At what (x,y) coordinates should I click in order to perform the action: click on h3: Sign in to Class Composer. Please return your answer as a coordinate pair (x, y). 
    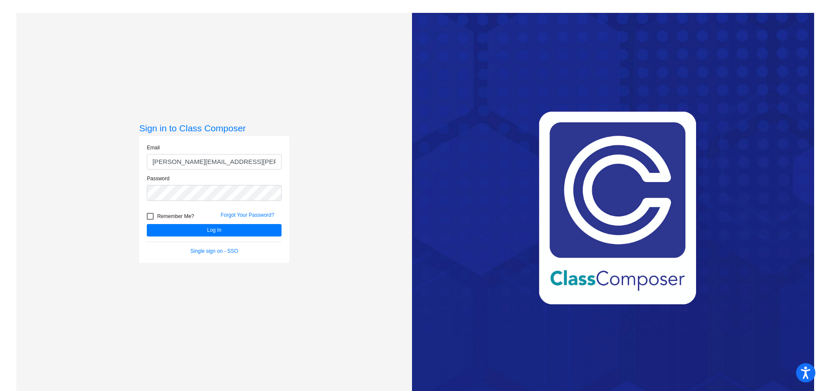
    Looking at the image, I should click on (214, 128).